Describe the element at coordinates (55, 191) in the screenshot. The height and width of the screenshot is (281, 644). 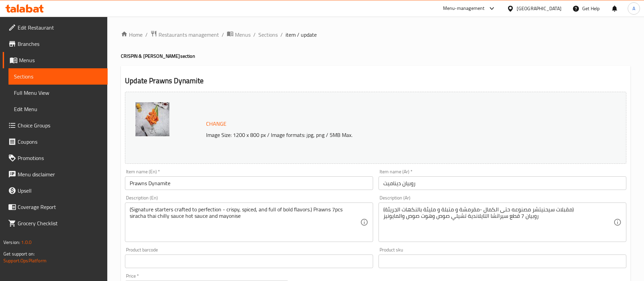
I see `a: Upsell` at that location.